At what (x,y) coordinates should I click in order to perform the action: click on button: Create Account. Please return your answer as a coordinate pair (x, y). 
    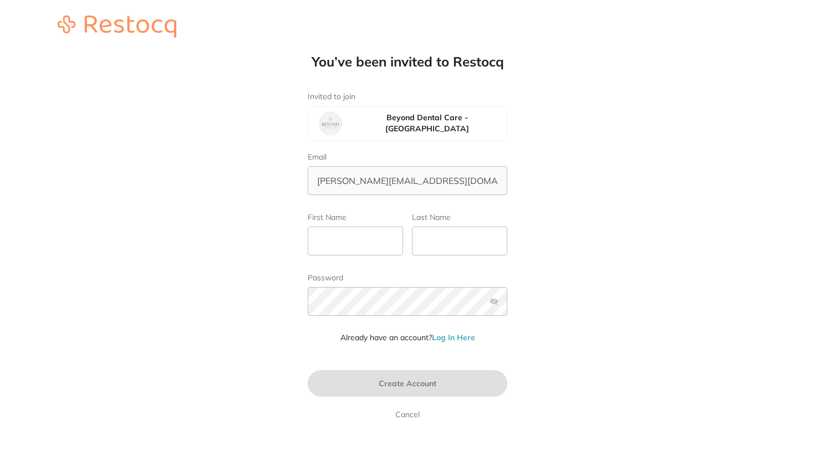
    Looking at the image, I should click on (407, 384).